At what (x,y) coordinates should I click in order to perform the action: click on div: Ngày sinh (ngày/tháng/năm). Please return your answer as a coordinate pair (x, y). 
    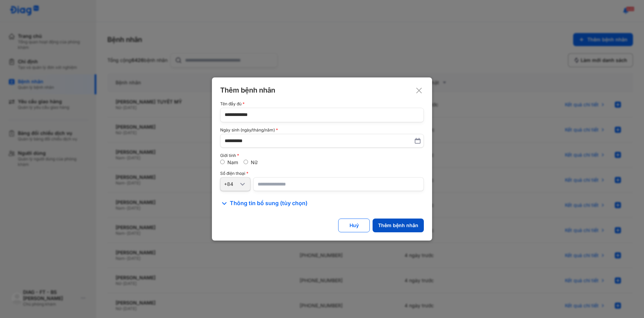
    Looking at the image, I should click on (322, 130).